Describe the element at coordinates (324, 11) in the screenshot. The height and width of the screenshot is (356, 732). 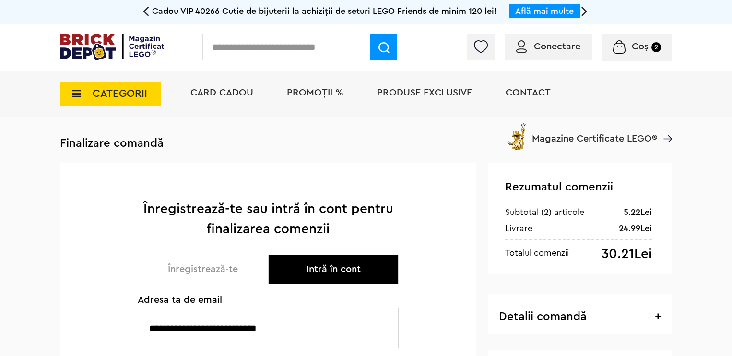
I see `span: Cadou VIP 40266 Cutie de bijuterii la achiziții de seturi LEGO Friends de minim 120 lei!` at that location.